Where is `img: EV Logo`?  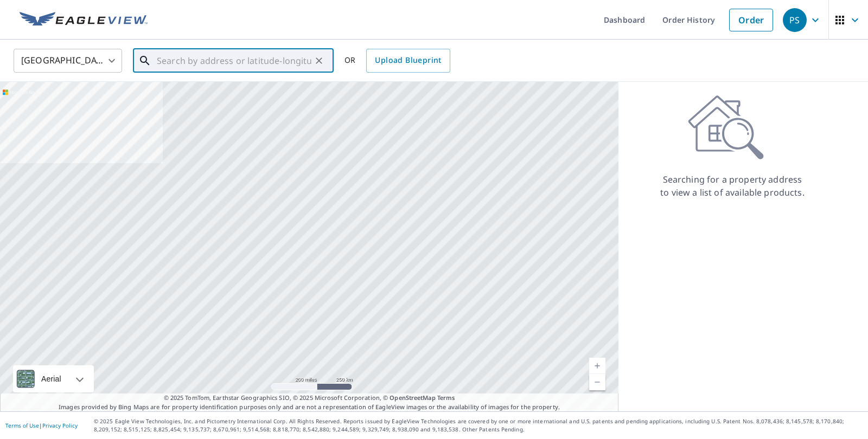
img: EV Logo is located at coordinates (84, 20).